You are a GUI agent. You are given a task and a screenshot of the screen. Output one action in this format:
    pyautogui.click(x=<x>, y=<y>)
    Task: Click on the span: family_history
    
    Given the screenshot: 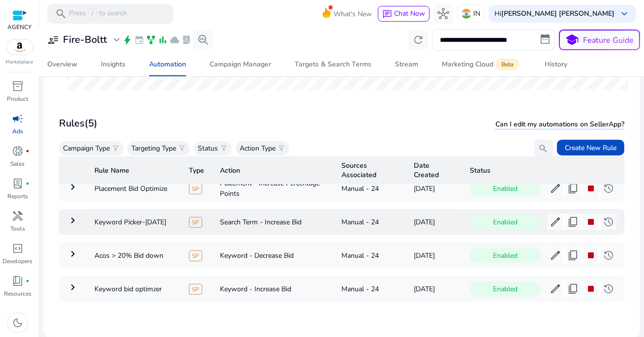 What is the action you would take?
    pyautogui.click(x=151, y=40)
    